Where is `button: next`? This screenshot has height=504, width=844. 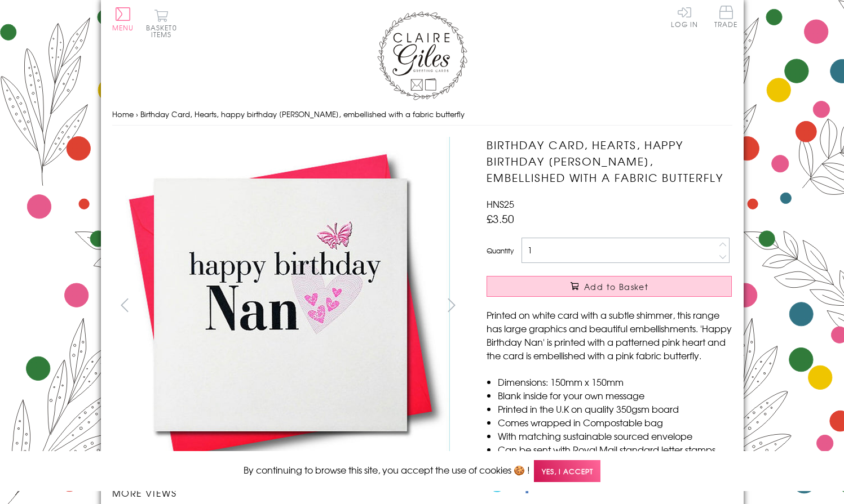
button: next is located at coordinates (451, 305).